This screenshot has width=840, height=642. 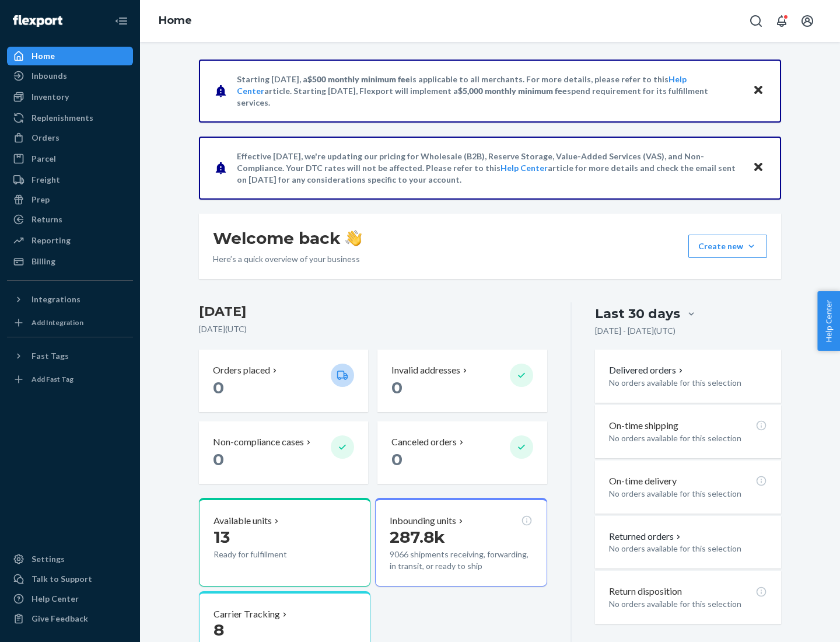 I want to click on span: 287.8k, so click(x=418, y=536).